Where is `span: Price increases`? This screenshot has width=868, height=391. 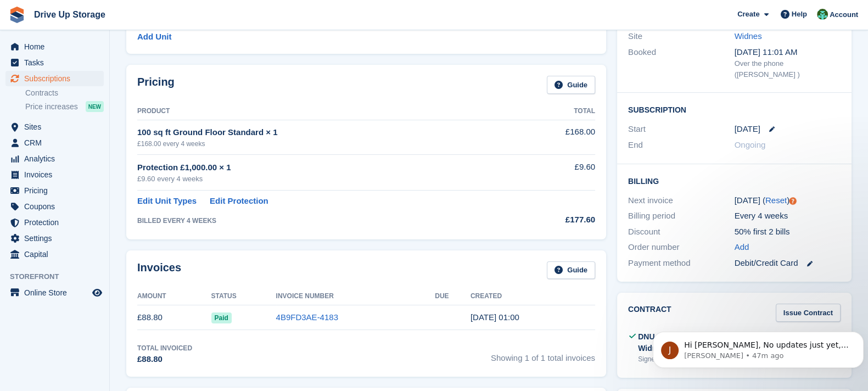
span: Price increases is located at coordinates (51, 106).